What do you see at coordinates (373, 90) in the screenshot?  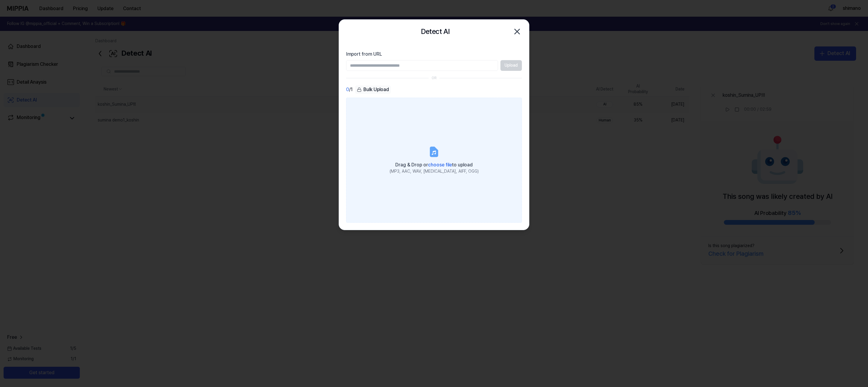 I see `div: Bulk Upload` at bounding box center [373, 90].